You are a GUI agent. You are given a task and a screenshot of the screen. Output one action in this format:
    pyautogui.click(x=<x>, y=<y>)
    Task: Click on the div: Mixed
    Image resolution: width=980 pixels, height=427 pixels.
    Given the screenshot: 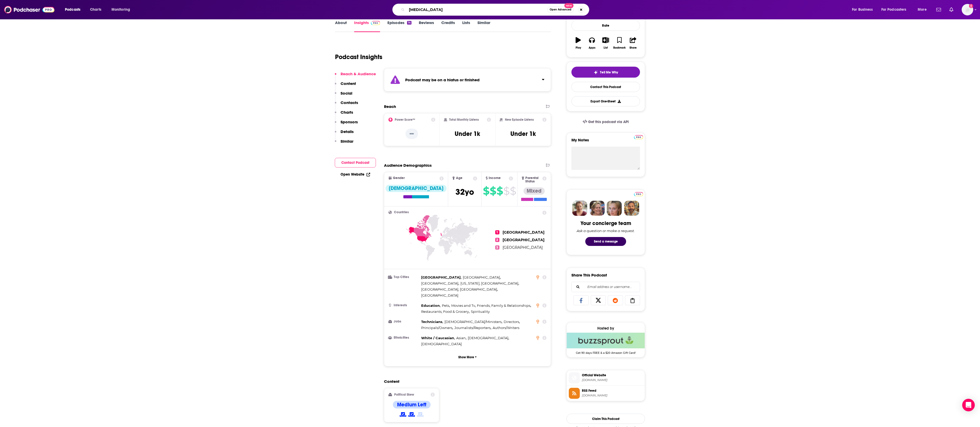 What is the action you would take?
    pyautogui.click(x=534, y=191)
    